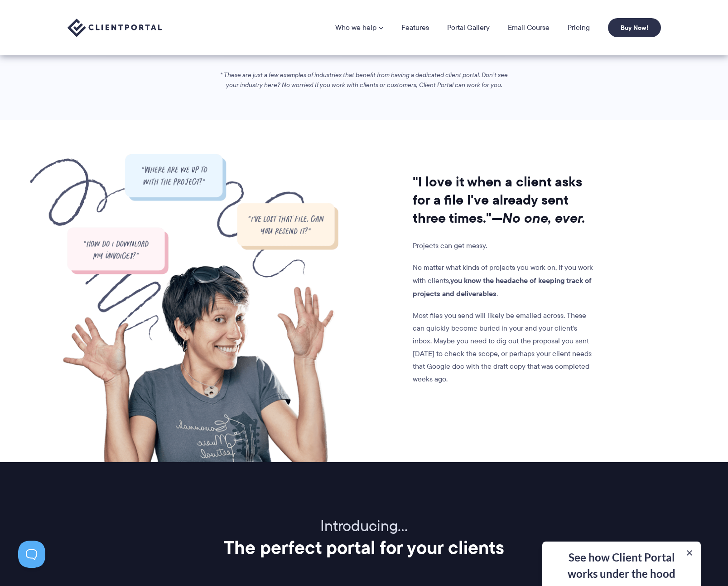 Image resolution: width=728 pixels, height=586 pixels. Describe the element at coordinates (364, 526) in the screenshot. I see `p: Introducing…` at that location.